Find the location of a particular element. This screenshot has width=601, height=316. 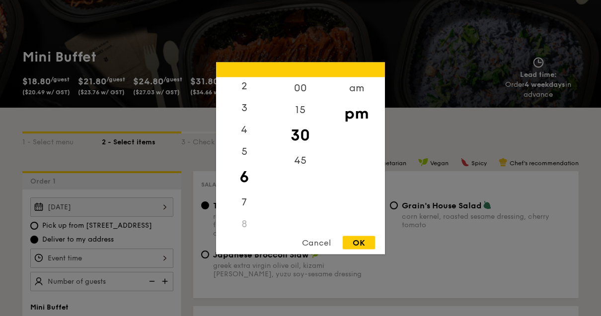

div: 2 is located at coordinates (244, 86).